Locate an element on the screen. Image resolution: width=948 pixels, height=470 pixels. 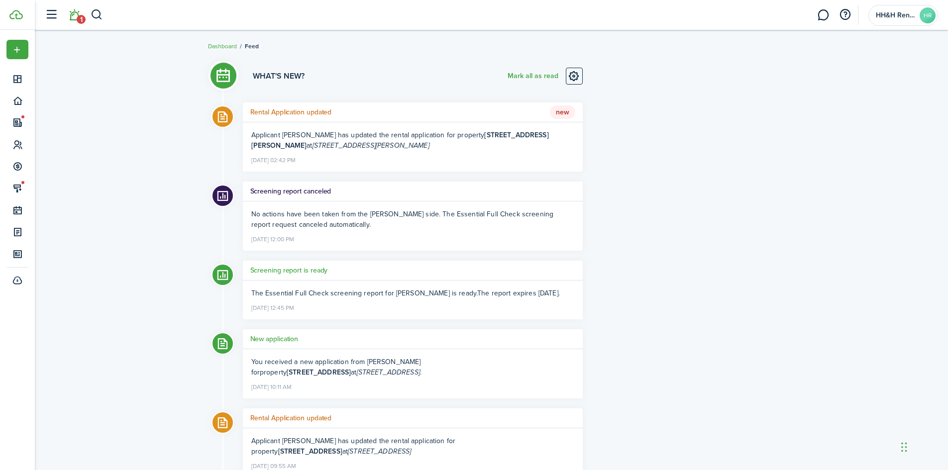
span: property at is located at coordinates (340, 372).